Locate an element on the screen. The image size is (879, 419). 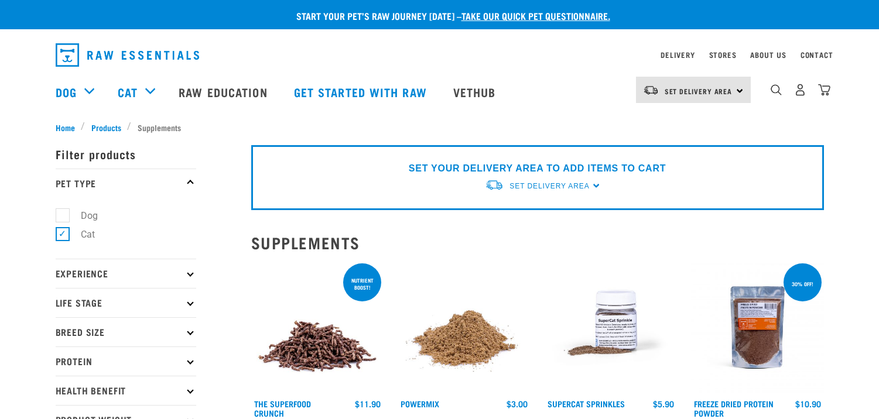
div: 30% off! is located at coordinates (802, 284).